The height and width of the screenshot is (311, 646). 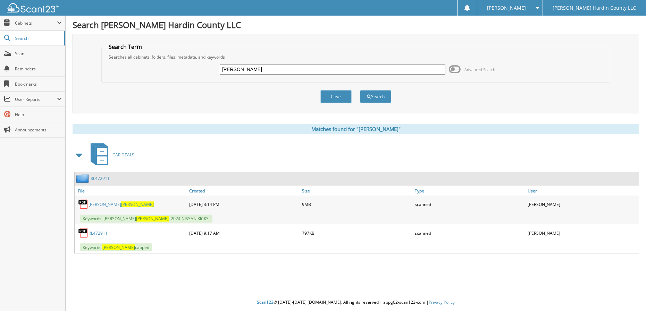 What do you see at coordinates (125, 47) in the screenshot?
I see `legend: Search Term` at bounding box center [125, 47].